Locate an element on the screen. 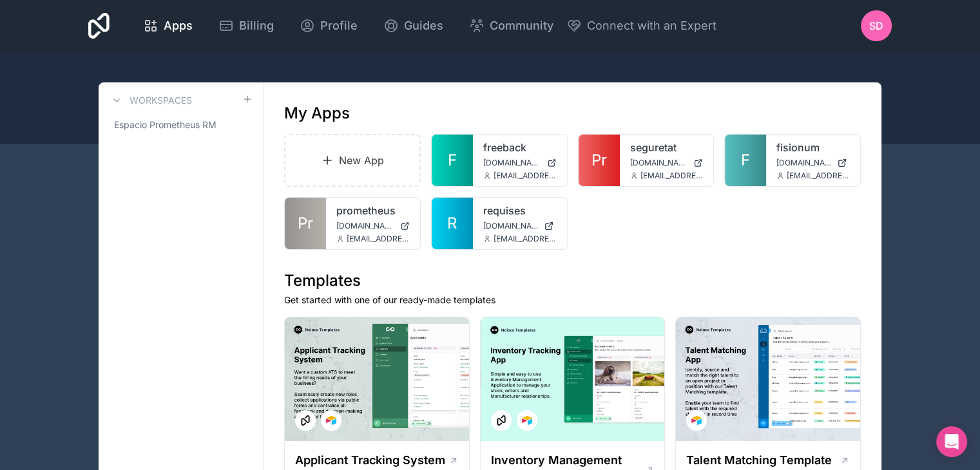 The image size is (980, 470). h3: Workspaces is located at coordinates (160, 101).